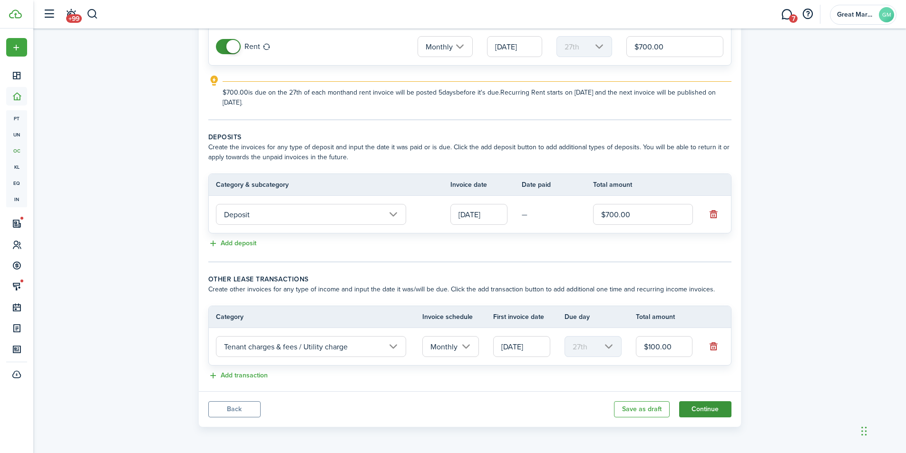  What do you see at coordinates (17, 118) in the screenshot?
I see `span: pt` at bounding box center [17, 118].